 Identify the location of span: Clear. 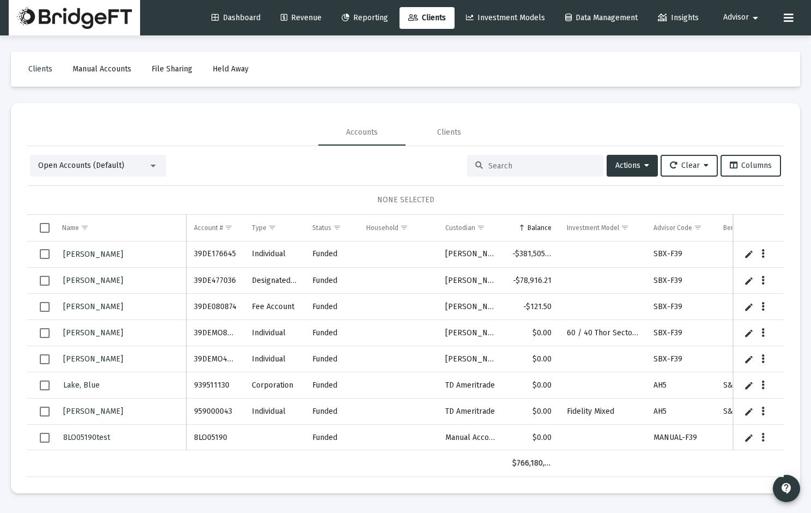
(689, 165).